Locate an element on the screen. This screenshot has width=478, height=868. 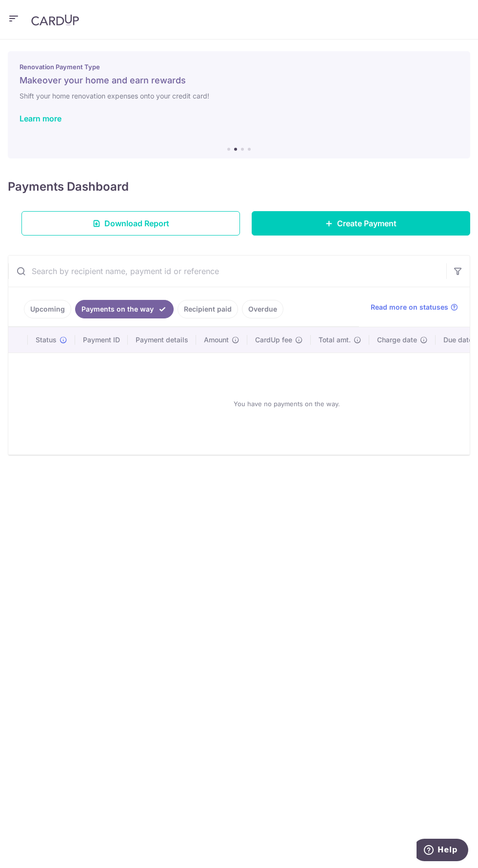
a: Overdue is located at coordinates (263, 309).